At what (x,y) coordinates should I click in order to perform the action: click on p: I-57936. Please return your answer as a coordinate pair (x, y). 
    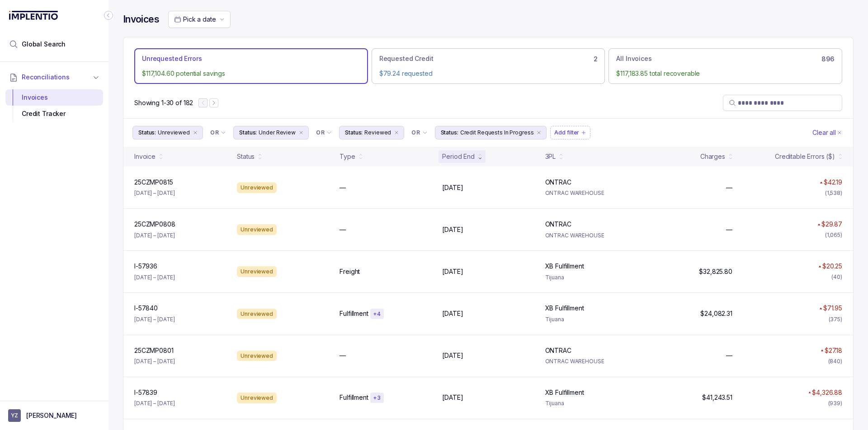
    Looking at the image, I should click on (145, 266).